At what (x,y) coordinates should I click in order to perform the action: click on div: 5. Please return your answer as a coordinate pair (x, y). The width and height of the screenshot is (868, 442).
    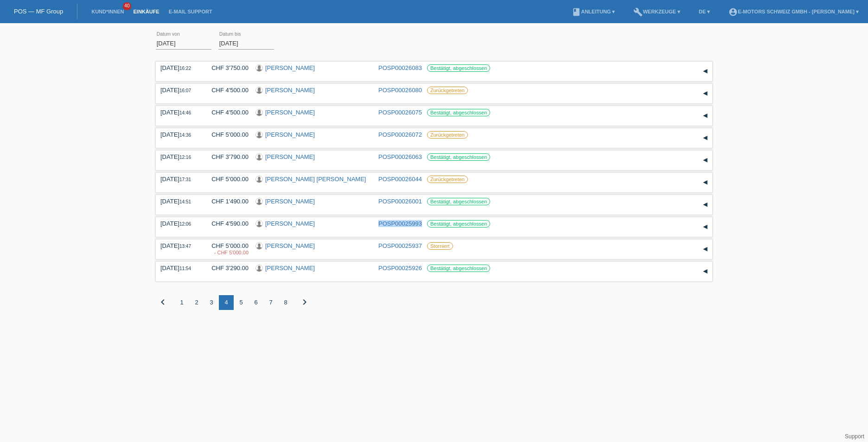
    Looking at the image, I should click on (241, 303).